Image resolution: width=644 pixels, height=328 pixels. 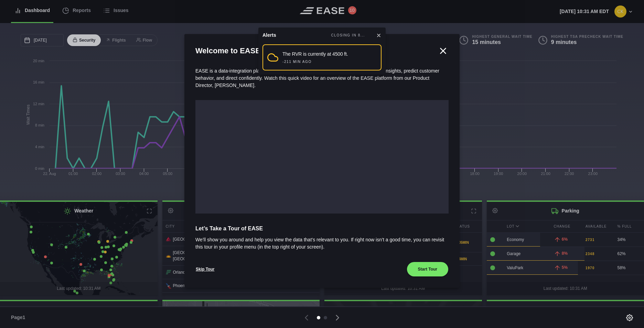 What do you see at coordinates (322, 243) in the screenshot?
I see `span: We’ll show you around and help you view the data that’s relevant to you. If right now isn’t a goo...` at bounding box center [322, 243].